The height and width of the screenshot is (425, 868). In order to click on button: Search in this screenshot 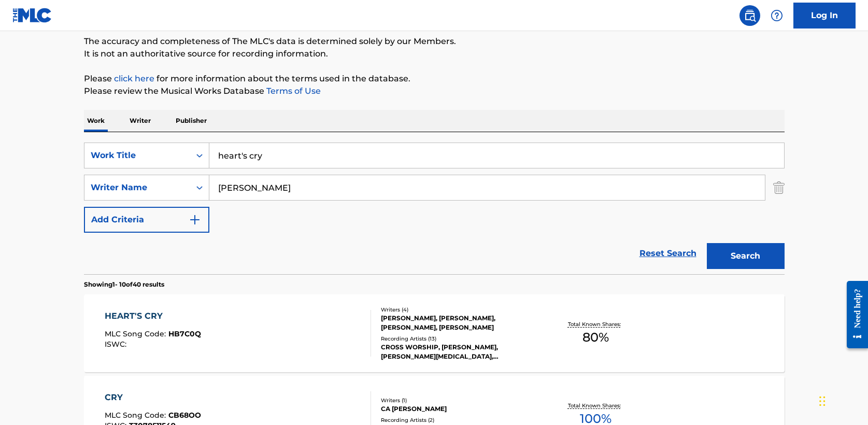, I will do `click(746, 256)`.